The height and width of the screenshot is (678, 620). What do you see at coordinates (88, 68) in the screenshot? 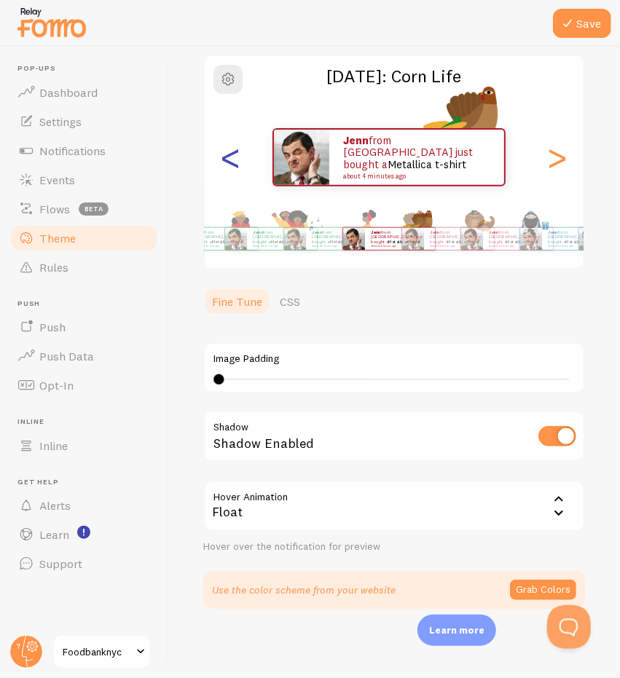
I see `span: Pop-ups` at bounding box center [88, 68].